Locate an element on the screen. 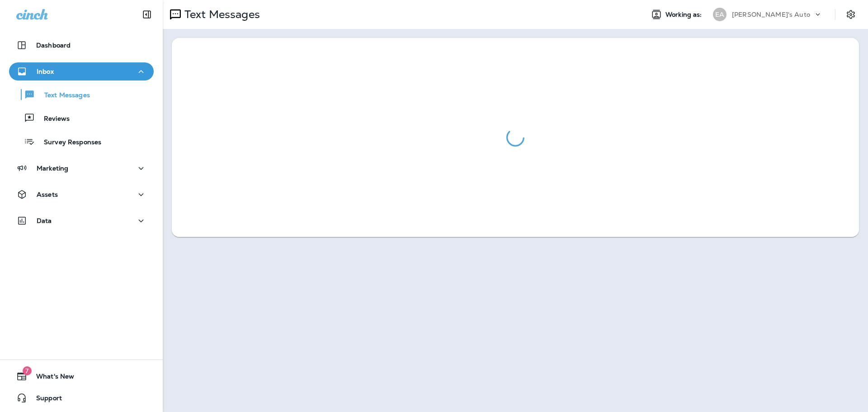 This screenshot has height=412, width=868. p: Survey Responses is located at coordinates (68, 143).